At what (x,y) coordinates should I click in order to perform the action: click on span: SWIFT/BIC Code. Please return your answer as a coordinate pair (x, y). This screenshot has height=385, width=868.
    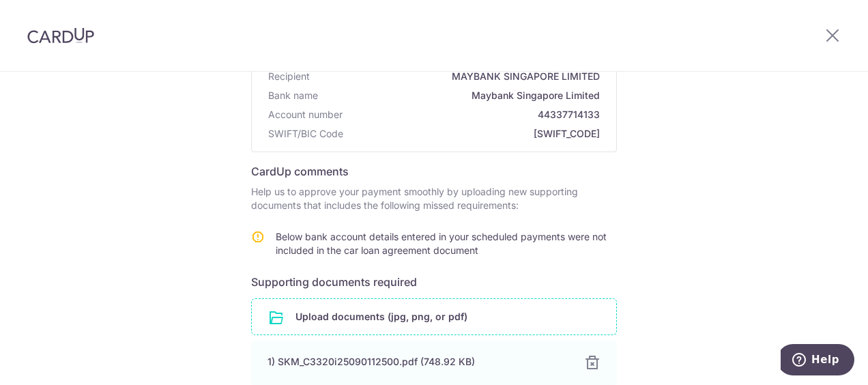
    Looking at the image, I should click on (305, 134).